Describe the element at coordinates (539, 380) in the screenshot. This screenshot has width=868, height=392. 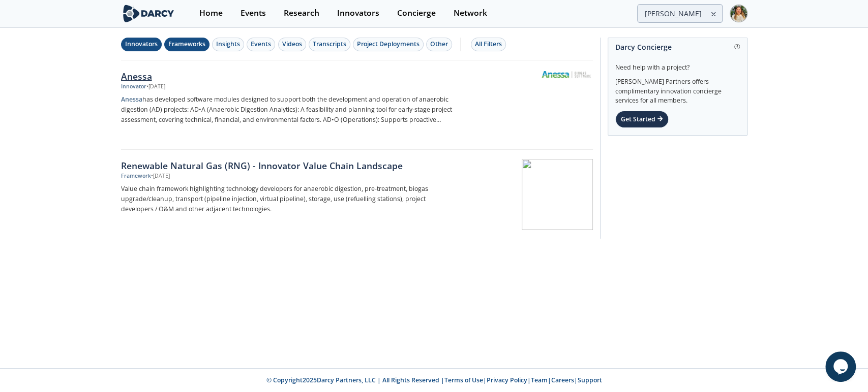
I see `a: Team` at that location.